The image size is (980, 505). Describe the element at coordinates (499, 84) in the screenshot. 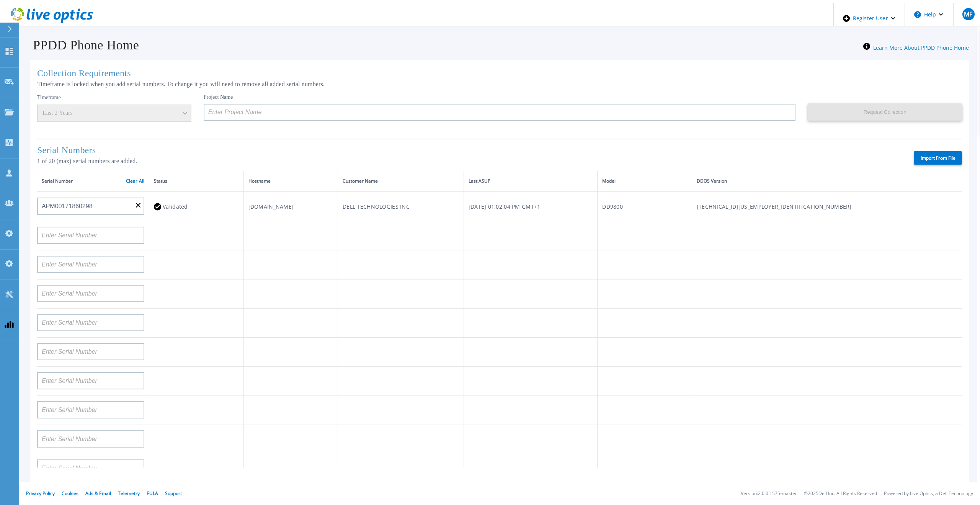

I see `p: Timeframe is locked when you add serial numbers. To change it you will need to remove all added s...` at that location.